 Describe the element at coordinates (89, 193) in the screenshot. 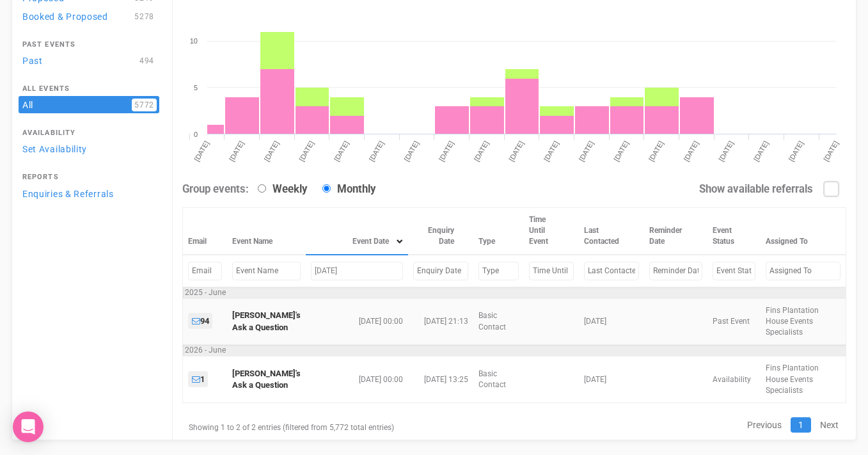

I see `a: Enquiries & Referrals` at that location.